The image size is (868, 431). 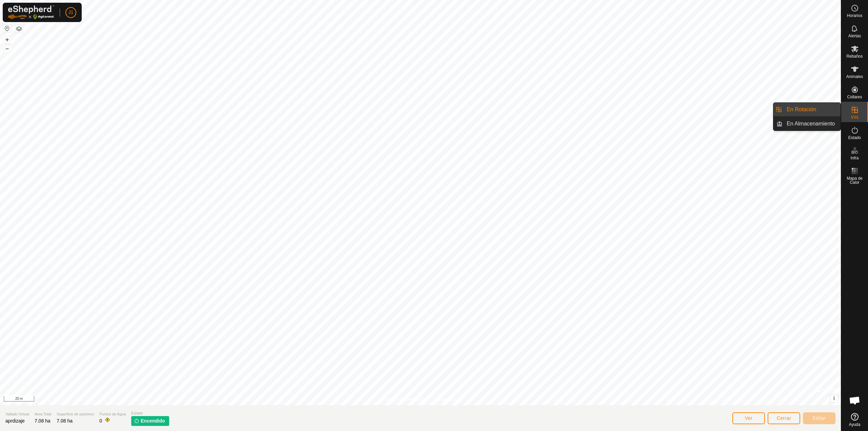 What do you see at coordinates (854, 425) in the screenshot?
I see `span: Ayuda` at bounding box center [854, 425].